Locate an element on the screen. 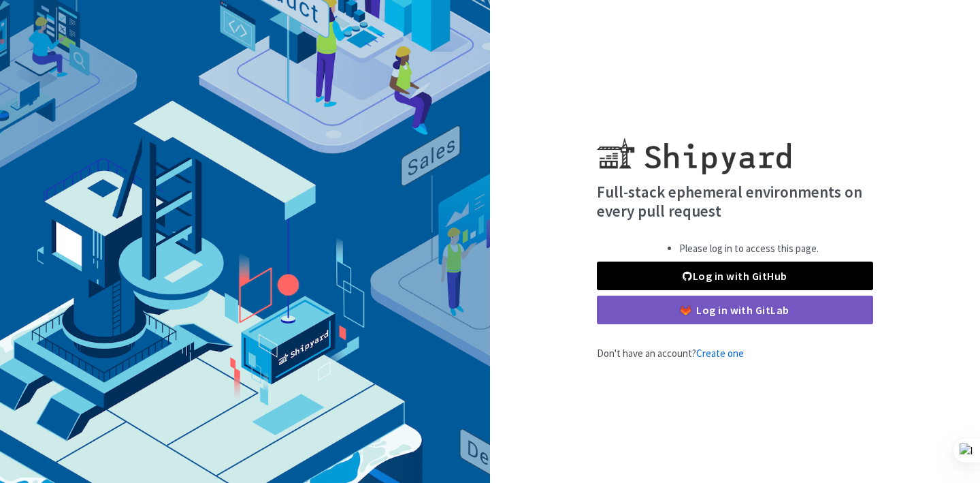 The width and height of the screenshot is (980, 483). h4: Full-stack ephemeral environments on every pull request is located at coordinates (735, 201).